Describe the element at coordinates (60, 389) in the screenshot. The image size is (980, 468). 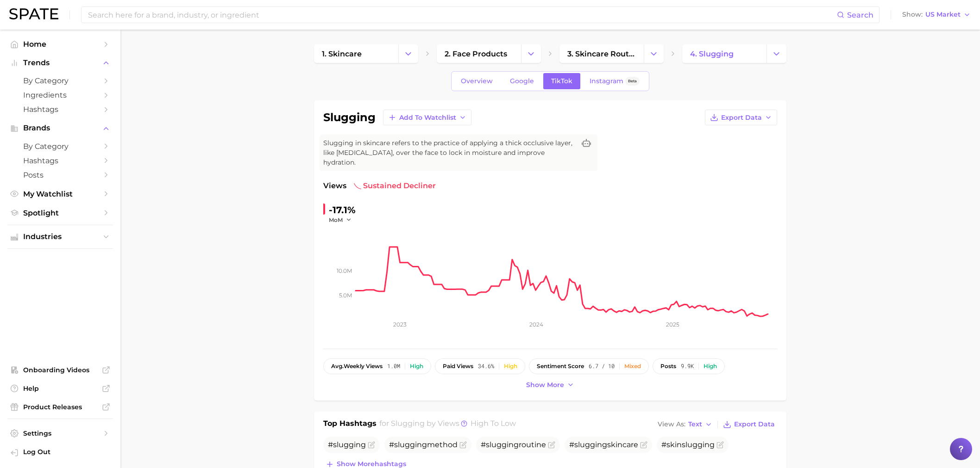
I see `span: Help` at that location.